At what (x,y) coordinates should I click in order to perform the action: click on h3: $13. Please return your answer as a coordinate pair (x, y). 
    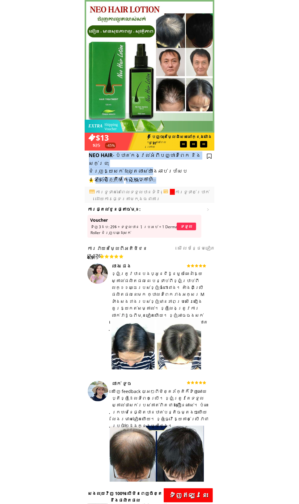
    Looking at the image, I should click on (127, 138).